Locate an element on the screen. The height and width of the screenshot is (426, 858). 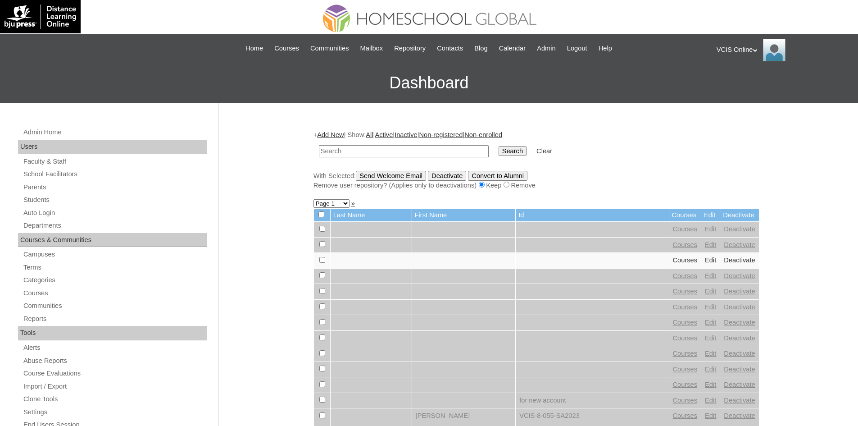
td: Deactivate is located at coordinates (739, 215).